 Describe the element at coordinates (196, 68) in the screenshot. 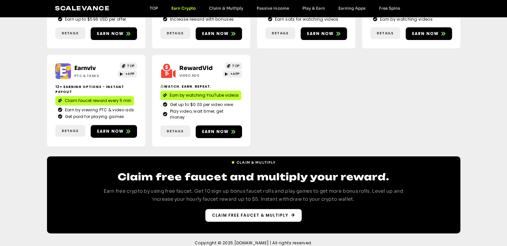

I see `a: RewardVid` at that location.